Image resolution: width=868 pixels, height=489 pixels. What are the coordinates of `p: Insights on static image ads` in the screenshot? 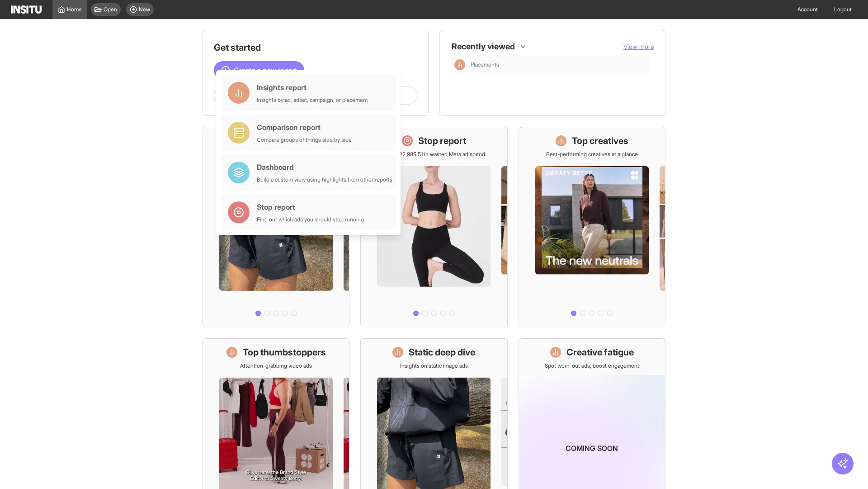 It's located at (434, 366).